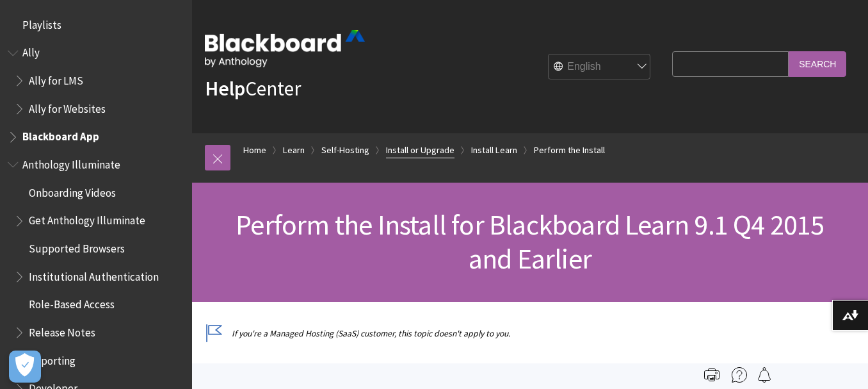  What do you see at coordinates (96, 81) in the screenshot?
I see `nav: Book outline for Anthology Ally Help` at bounding box center [96, 81].